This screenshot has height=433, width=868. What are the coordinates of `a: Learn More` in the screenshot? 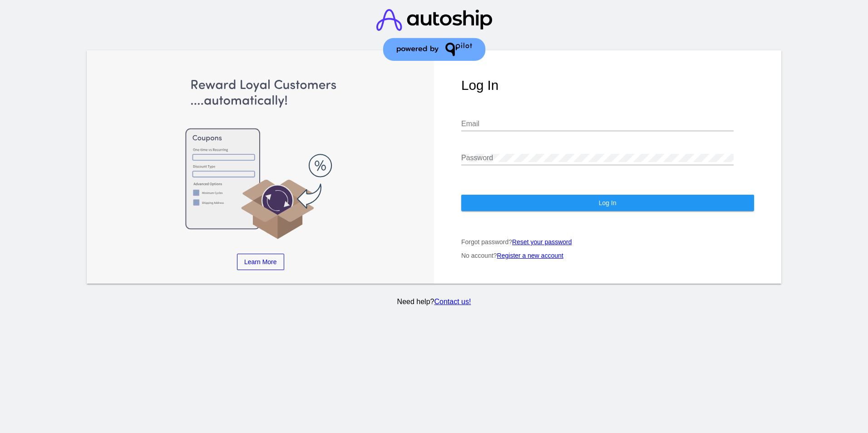 It's located at (261, 262).